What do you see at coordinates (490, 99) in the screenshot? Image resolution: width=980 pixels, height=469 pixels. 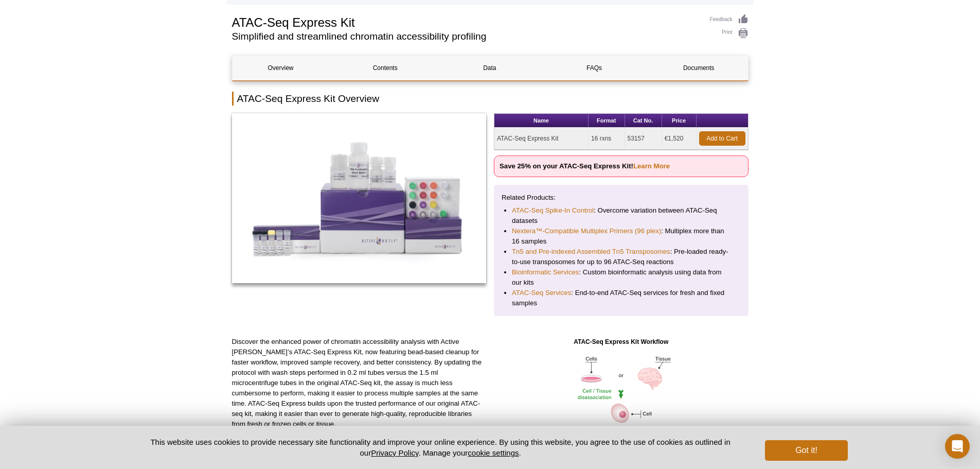 I see `h2: ATAC-Seq Express Kit Overview` at bounding box center [490, 99].